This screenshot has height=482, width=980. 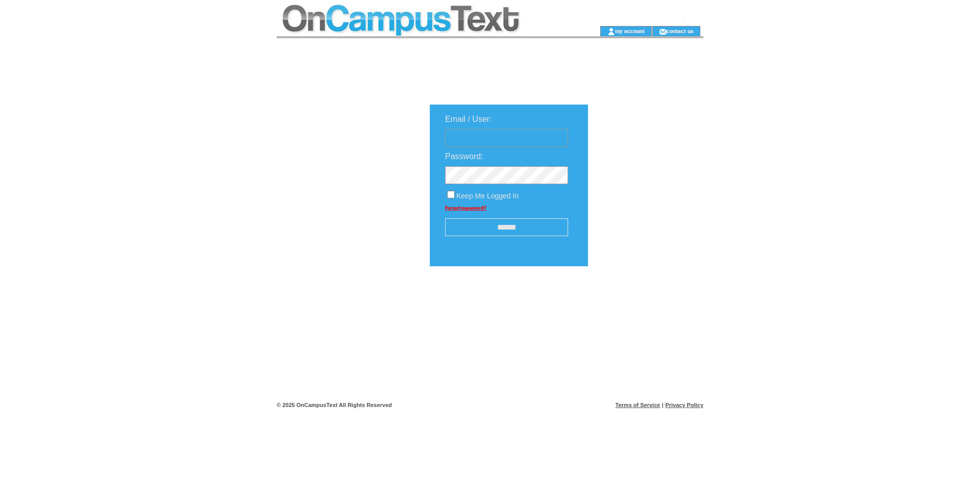 What do you see at coordinates (611, 32) in the screenshot?
I see `img: account_icon.gif;jsessionid=B88B77897703F52F4DE0CCFC2AE0DEE8` at bounding box center [611, 32].